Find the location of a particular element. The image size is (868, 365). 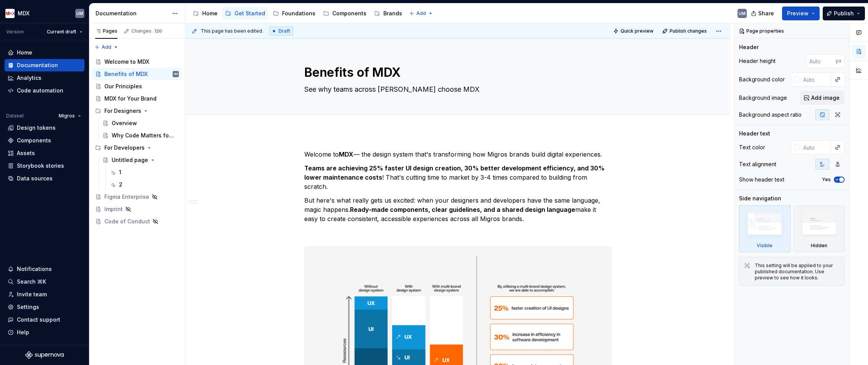

div: Documentation is located at coordinates (131, 13).